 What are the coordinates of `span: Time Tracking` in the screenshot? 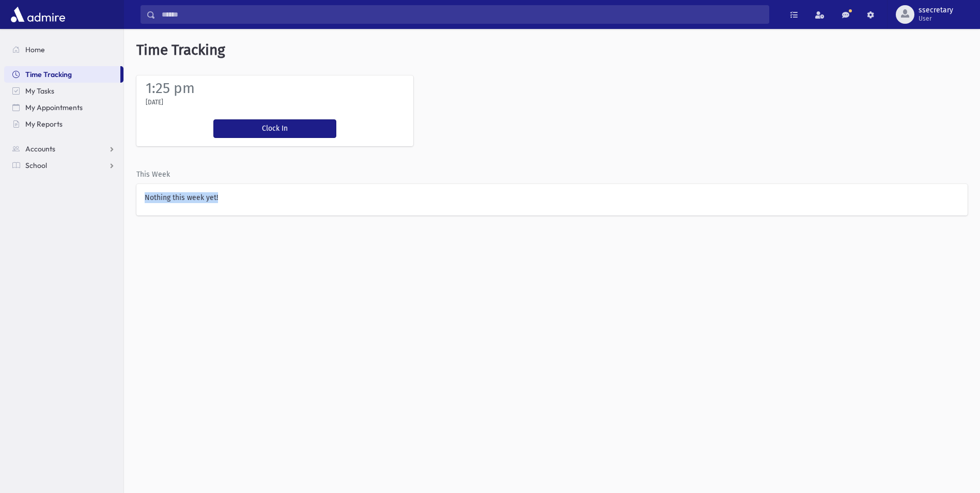 It's located at (48, 74).